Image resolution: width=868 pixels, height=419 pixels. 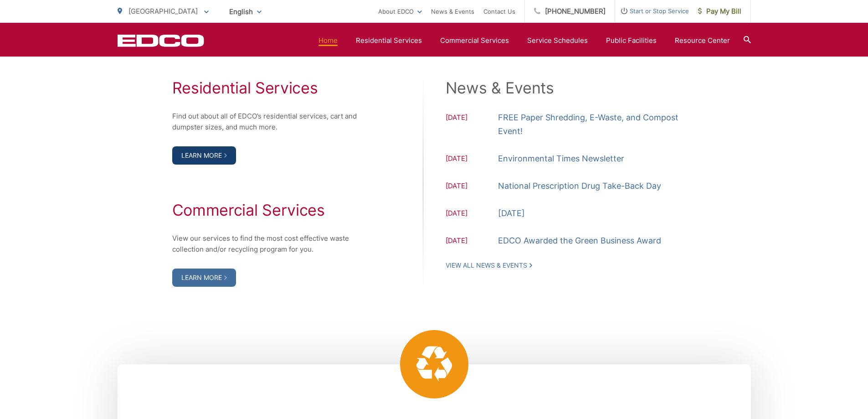 I want to click on a: Residential Services, so click(x=389, y=40).